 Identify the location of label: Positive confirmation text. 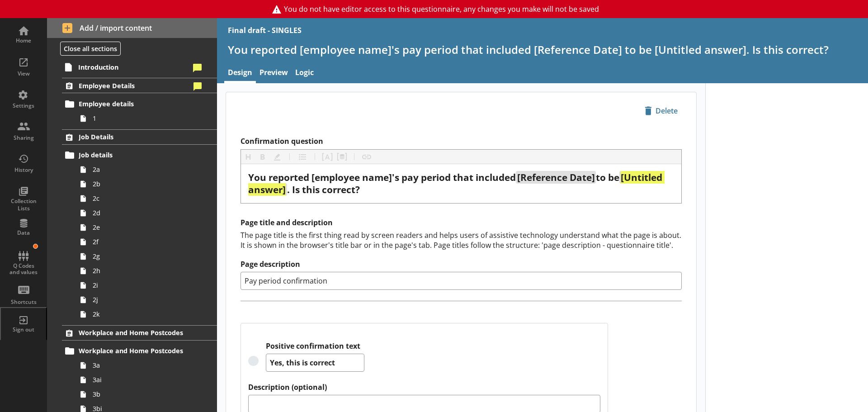
(315, 346).